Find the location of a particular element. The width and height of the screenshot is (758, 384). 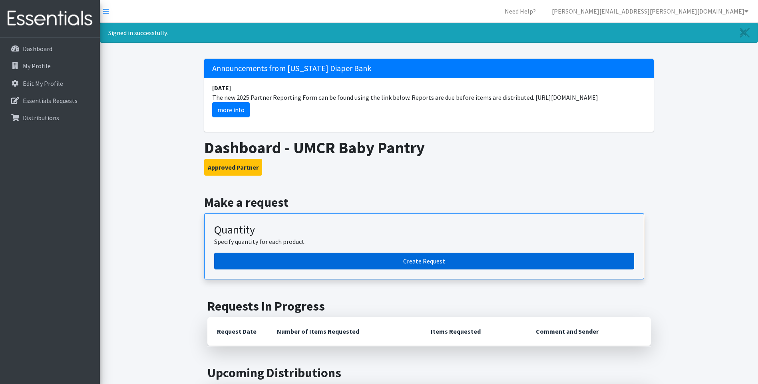

a: Need Help? is located at coordinates (520, 11).